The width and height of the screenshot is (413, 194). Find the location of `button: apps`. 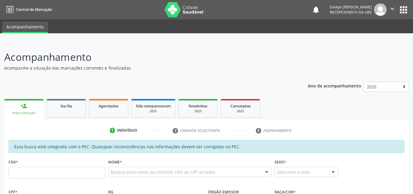

button: apps is located at coordinates (403, 10).